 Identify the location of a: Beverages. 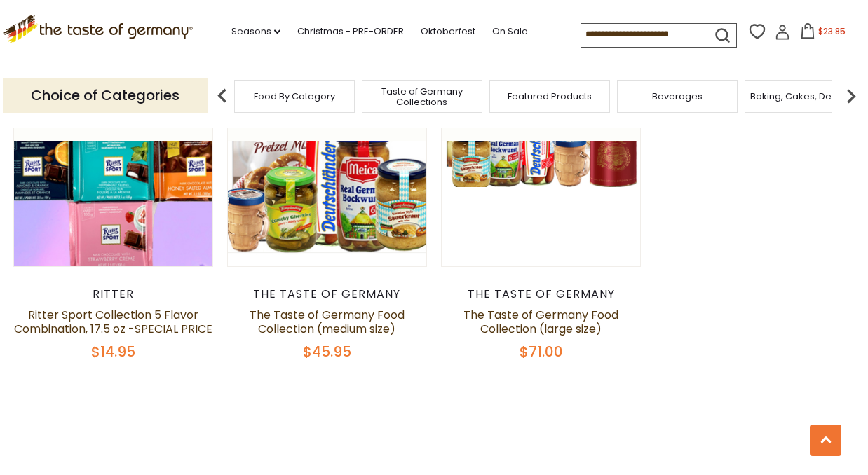
(677, 96).